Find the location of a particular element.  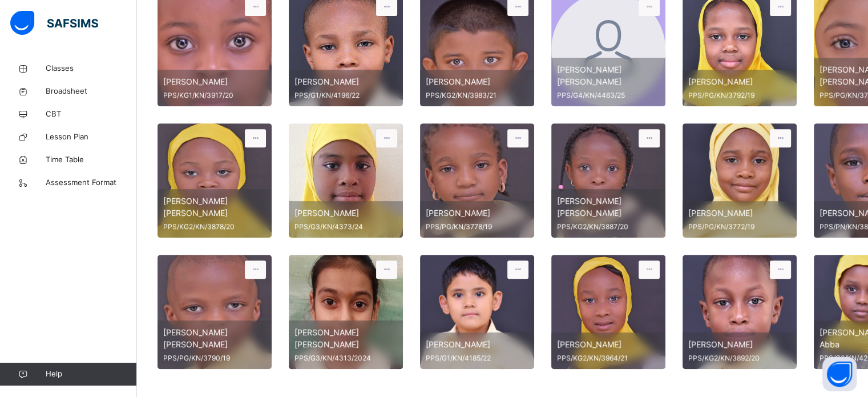

img: safsims is located at coordinates (54, 23).